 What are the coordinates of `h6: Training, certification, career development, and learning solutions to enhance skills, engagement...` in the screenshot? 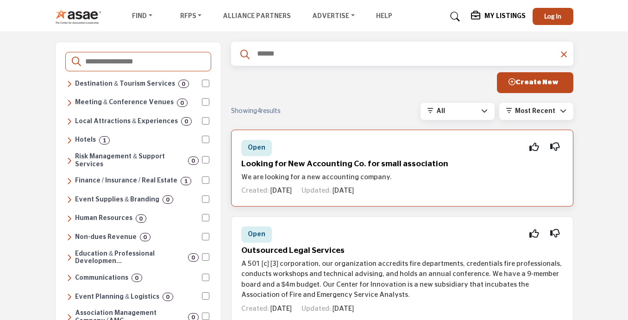 It's located at (130, 258).